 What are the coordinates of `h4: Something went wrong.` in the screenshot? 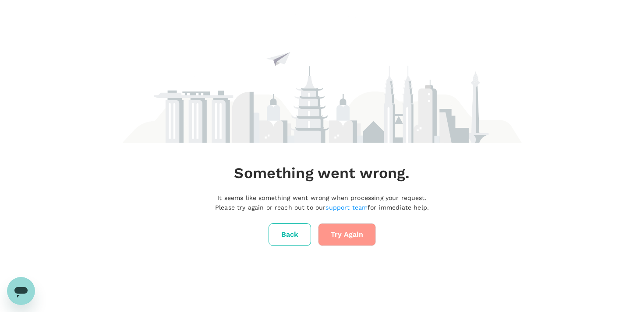 It's located at (322, 174).